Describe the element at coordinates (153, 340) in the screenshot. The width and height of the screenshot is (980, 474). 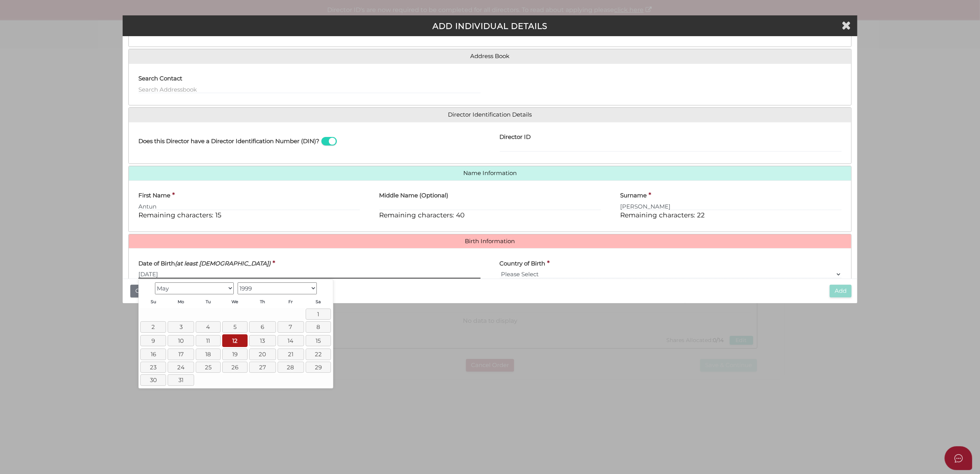
I see `a: 9` at that location.